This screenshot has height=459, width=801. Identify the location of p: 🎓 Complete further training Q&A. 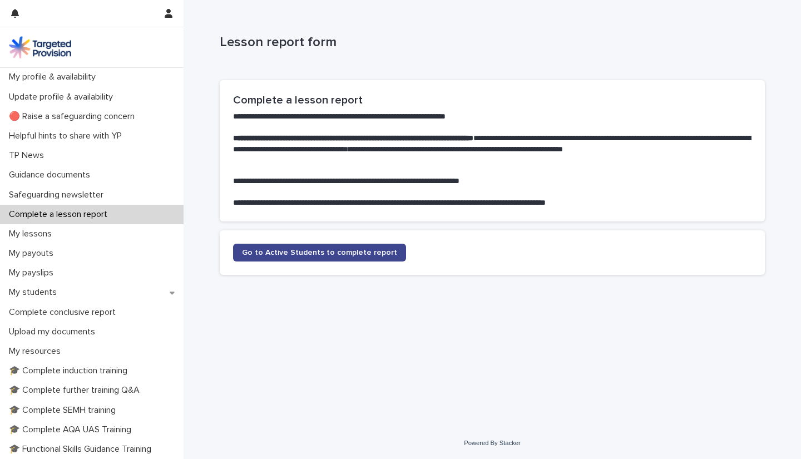
(76, 390).